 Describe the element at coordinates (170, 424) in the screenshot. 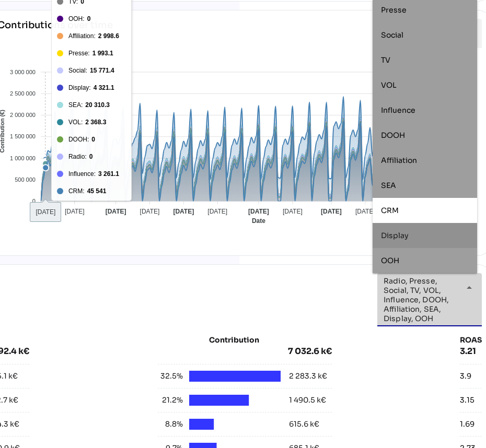

I see `span: 8.8%` at that location.